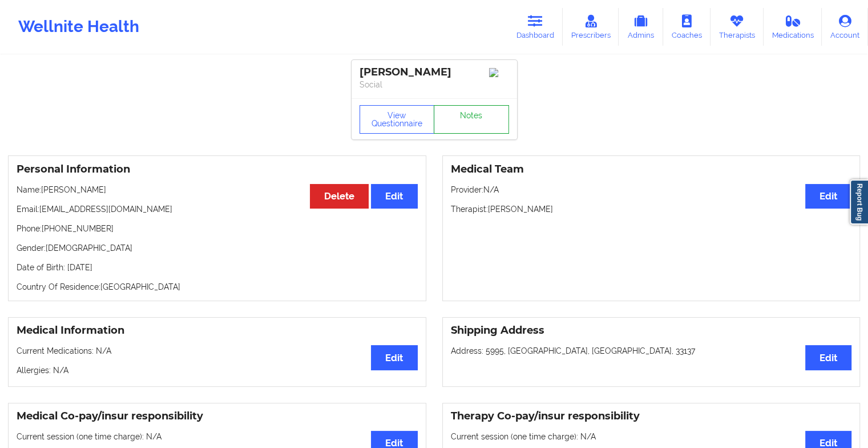  I want to click on h3: Medical Team, so click(651, 169).